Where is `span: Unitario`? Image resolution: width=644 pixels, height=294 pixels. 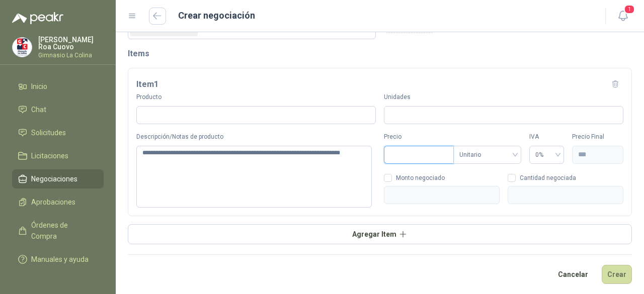 span: Unitario is located at coordinates (487, 155).